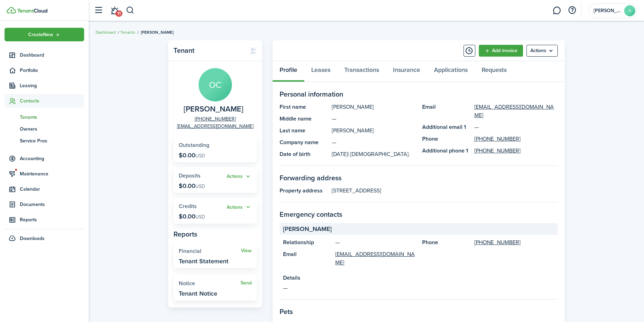 The image size is (644, 322). I want to click on span: Outstanding, so click(194, 145).